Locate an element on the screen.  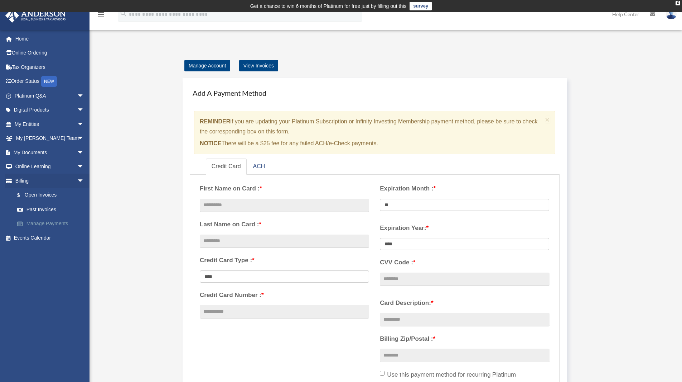
a: Credit Card is located at coordinates (226, 166).